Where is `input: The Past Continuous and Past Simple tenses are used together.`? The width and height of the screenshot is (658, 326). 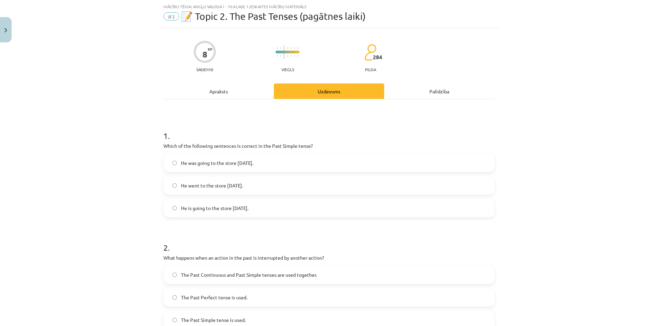 input: The Past Continuous and Past Simple tenses are used together. is located at coordinates (174, 275).